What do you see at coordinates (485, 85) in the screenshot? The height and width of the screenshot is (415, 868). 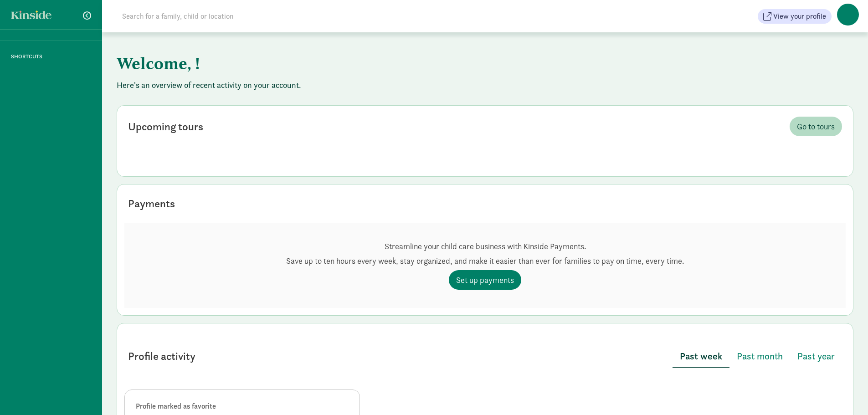 I see `p: Here's an overview of recent activity on your account.` at bounding box center [485, 85].